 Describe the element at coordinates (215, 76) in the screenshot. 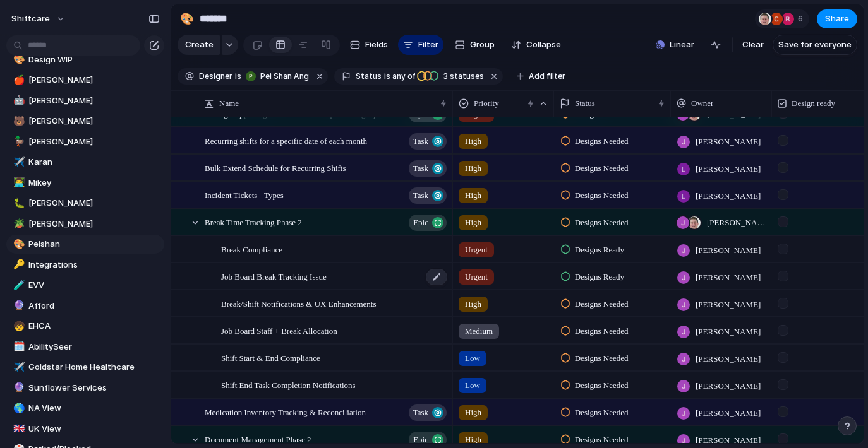

I see `span: Designer` at that location.